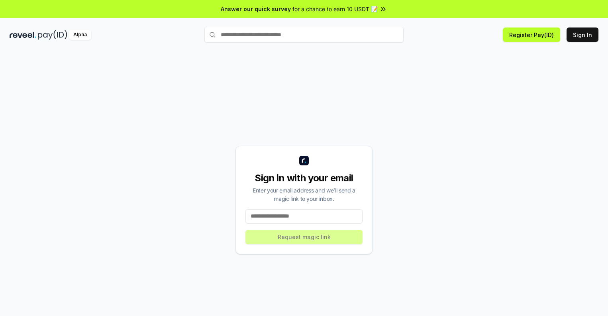 The width and height of the screenshot is (608, 316). I want to click on img: pay_id, so click(53, 35).